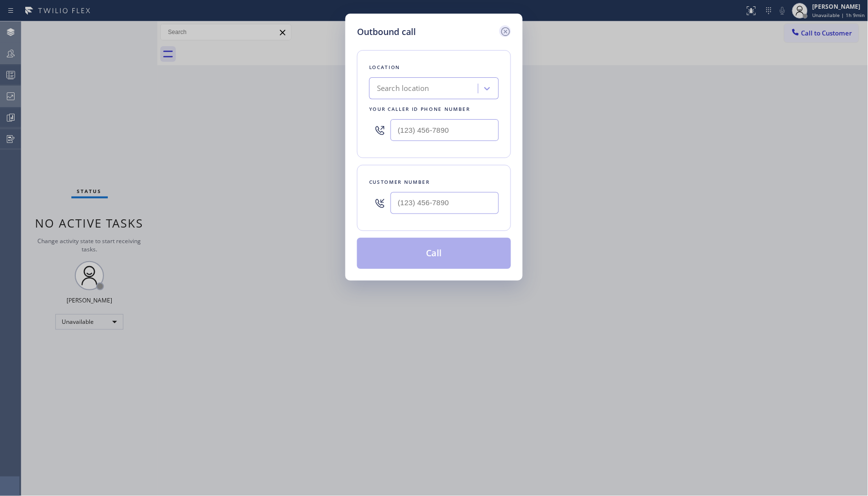 This screenshot has height=496, width=868. I want to click on div: Location, so click(434, 67).